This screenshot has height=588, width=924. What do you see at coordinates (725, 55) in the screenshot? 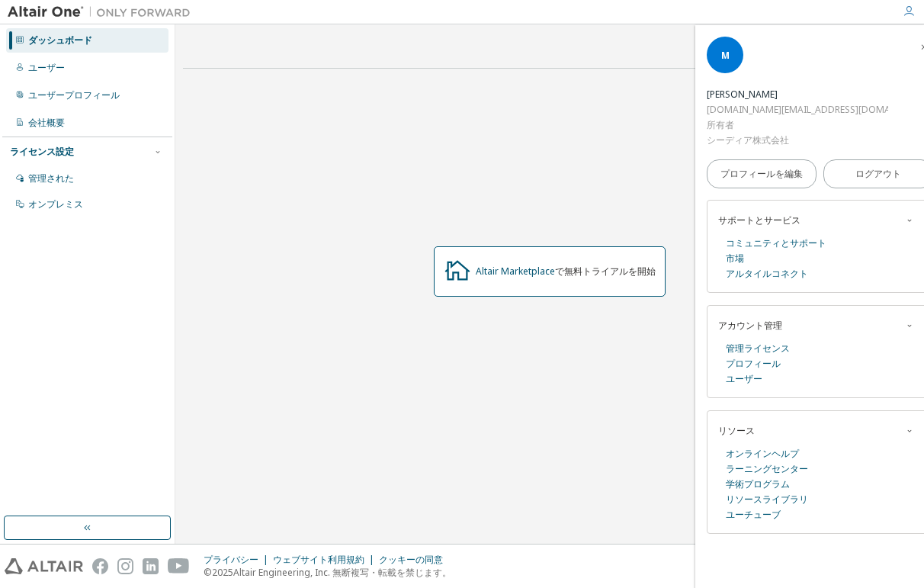
I see `font: M` at bounding box center [725, 55].